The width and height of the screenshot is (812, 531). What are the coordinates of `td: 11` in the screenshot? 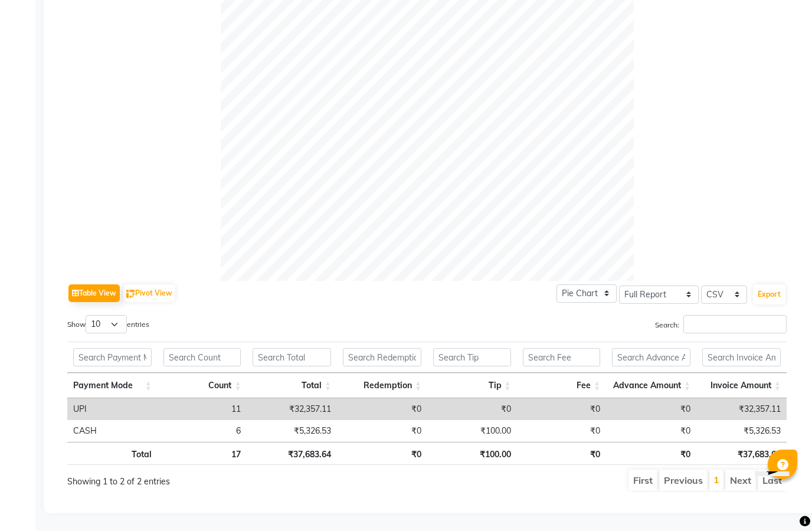 It's located at (202, 409).